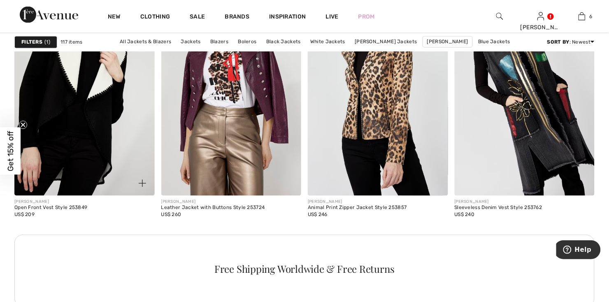  What do you see at coordinates (540, 16) in the screenshot?
I see `img: My Info` at bounding box center [540, 16].